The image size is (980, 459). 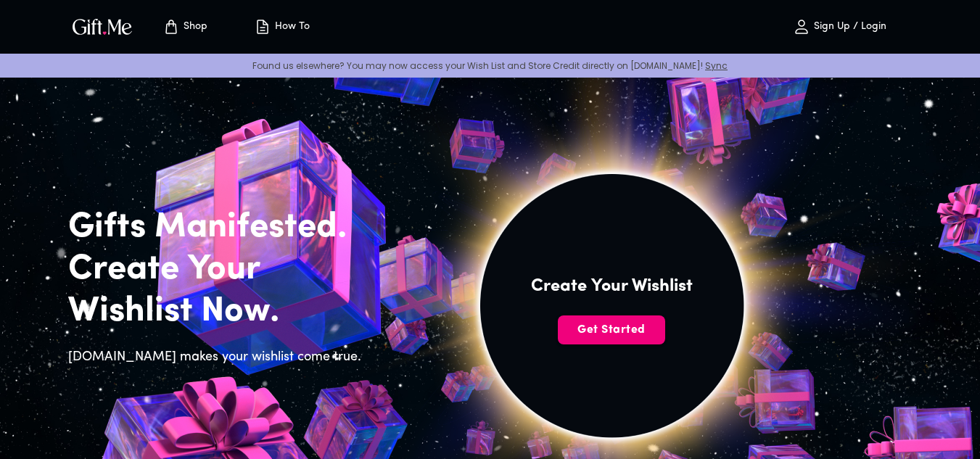 I want to click on img: GiftMe Logo, so click(x=103, y=26).